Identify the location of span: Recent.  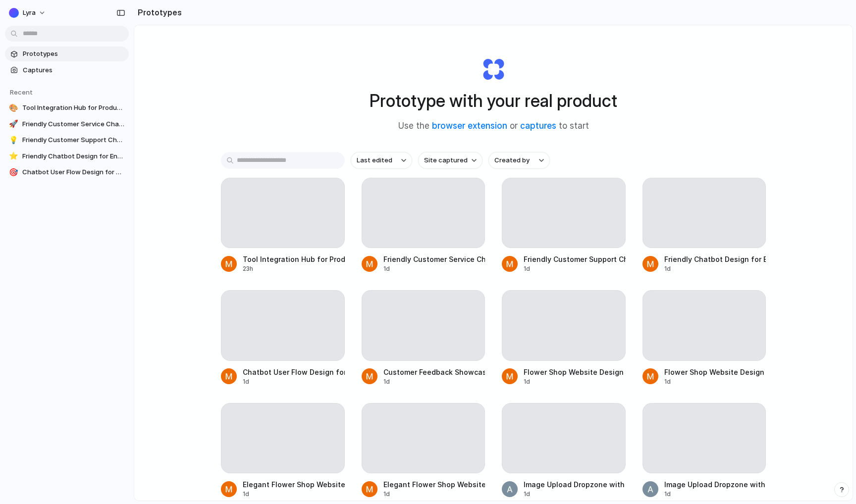
(21, 92).